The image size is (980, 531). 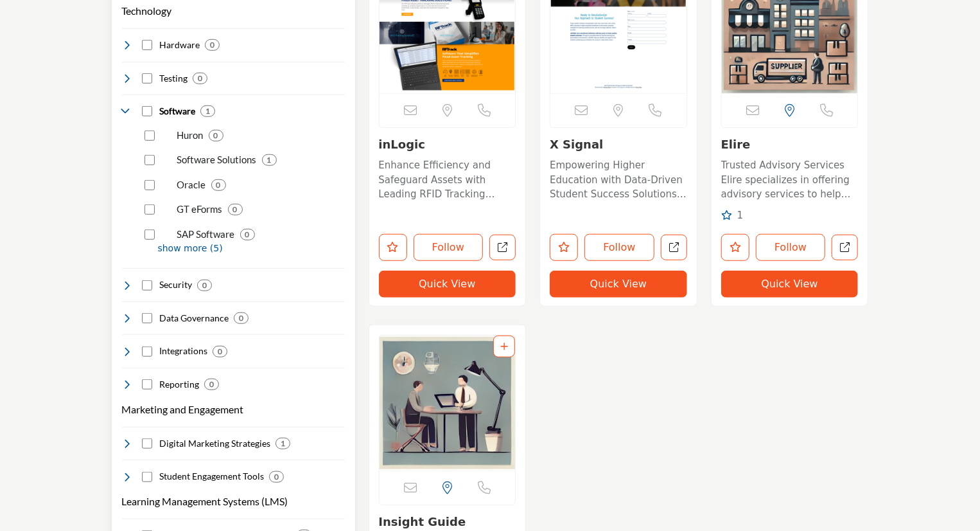 What do you see at coordinates (179, 384) in the screenshot?
I see `h4: Reporting: Dynamic tools that convert raw data into actionable insights, tailored to aid decision...` at bounding box center [179, 384].